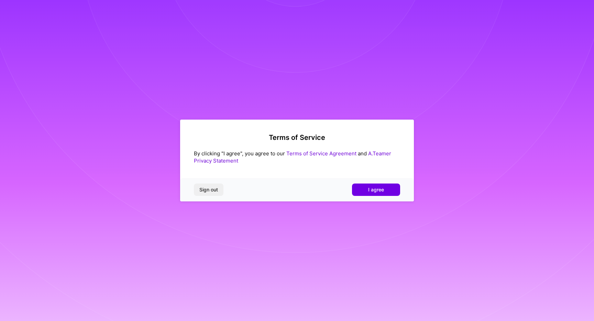  I want to click on a: Terms of Service Agreement, so click(321, 153).